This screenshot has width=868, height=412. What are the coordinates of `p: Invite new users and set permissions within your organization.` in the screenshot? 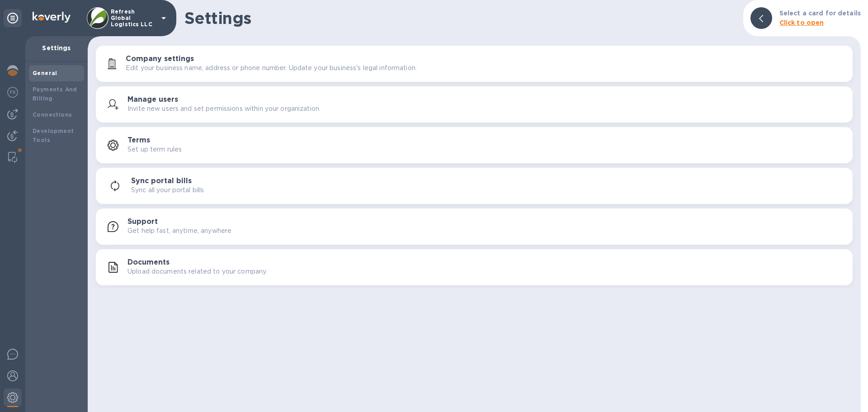 It's located at (224, 109).